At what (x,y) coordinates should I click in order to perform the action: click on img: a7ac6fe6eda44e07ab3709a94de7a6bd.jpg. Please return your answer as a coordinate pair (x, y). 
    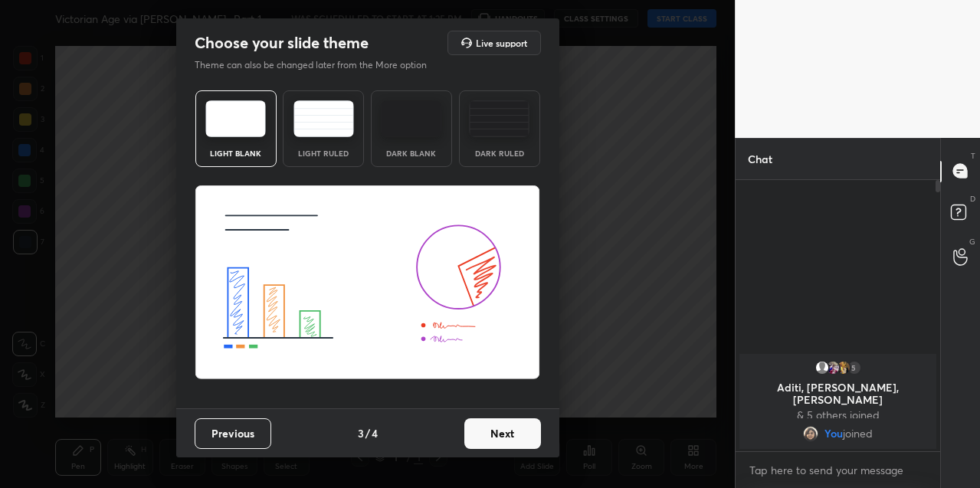
    Looking at the image, I should click on (811, 433).